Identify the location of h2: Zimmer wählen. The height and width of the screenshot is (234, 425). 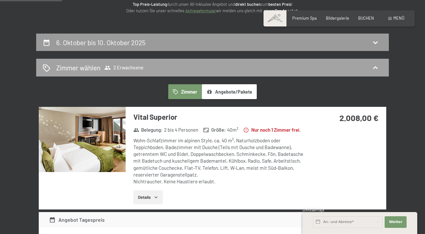
(78, 68).